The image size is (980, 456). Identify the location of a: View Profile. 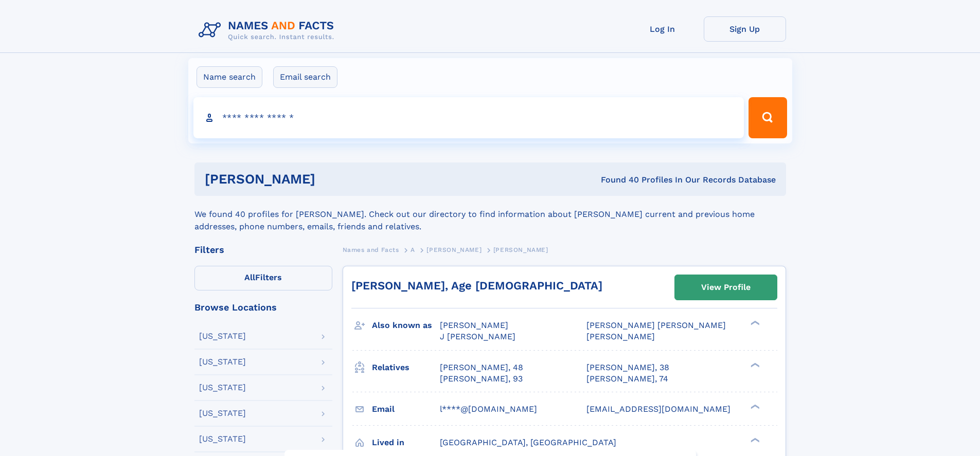
(726, 288).